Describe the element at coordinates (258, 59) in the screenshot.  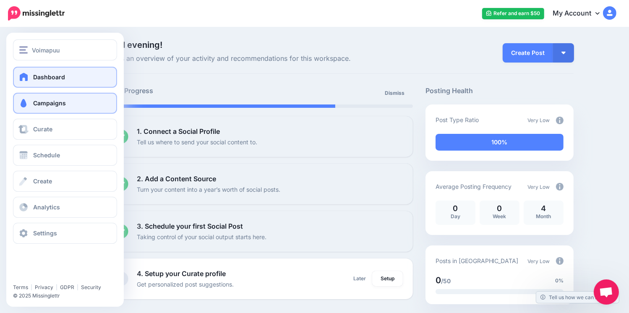
I see `span: Here's an overview of your activity and recommendations for this workspace.` at that location.